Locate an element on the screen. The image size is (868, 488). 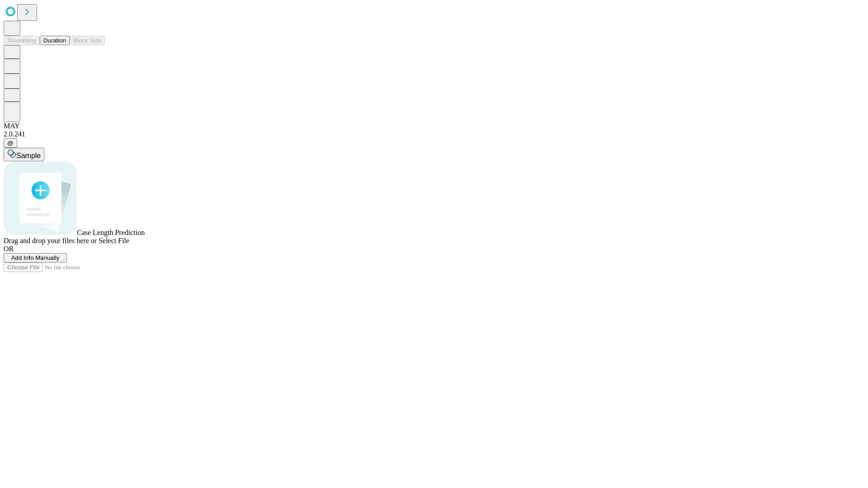
div: MAY is located at coordinates (434, 126).